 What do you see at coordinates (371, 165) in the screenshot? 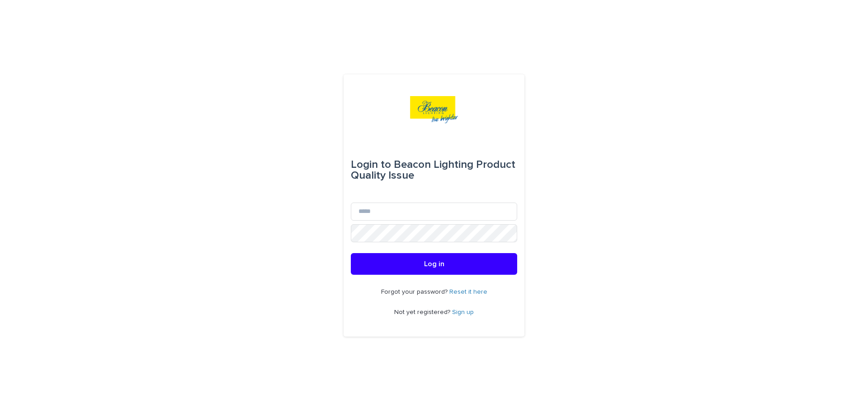
I see `span: Login to` at bounding box center [371, 165].